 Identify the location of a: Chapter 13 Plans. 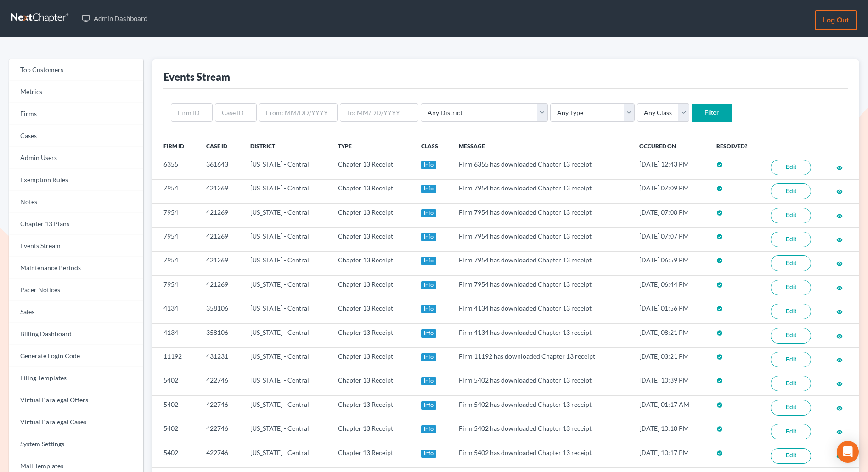
(76, 224).